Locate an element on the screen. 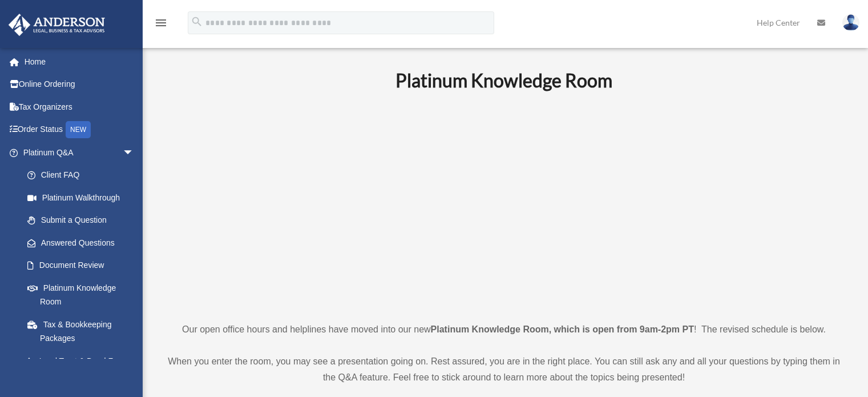 The height and width of the screenshot is (397, 868). a: menu is located at coordinates (161, 25).